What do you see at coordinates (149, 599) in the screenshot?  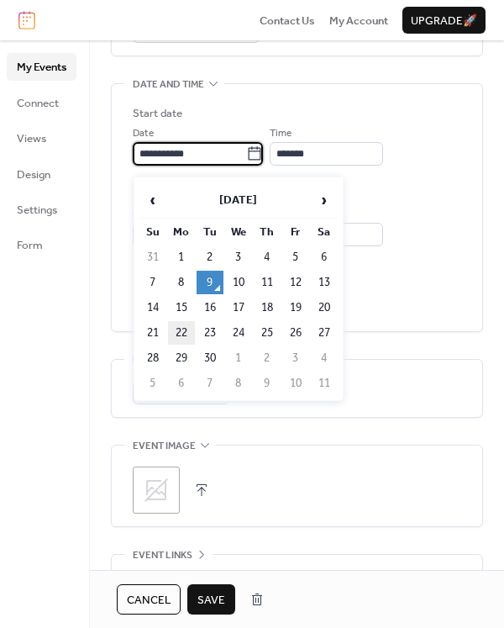 I see `a: Cancel` at bounding box center [149, 599].